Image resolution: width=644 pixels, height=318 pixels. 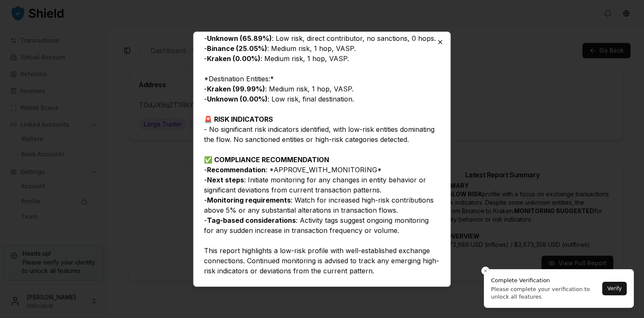 I want to click on strong: Binance (25.05%), so click(x=237, y=49).